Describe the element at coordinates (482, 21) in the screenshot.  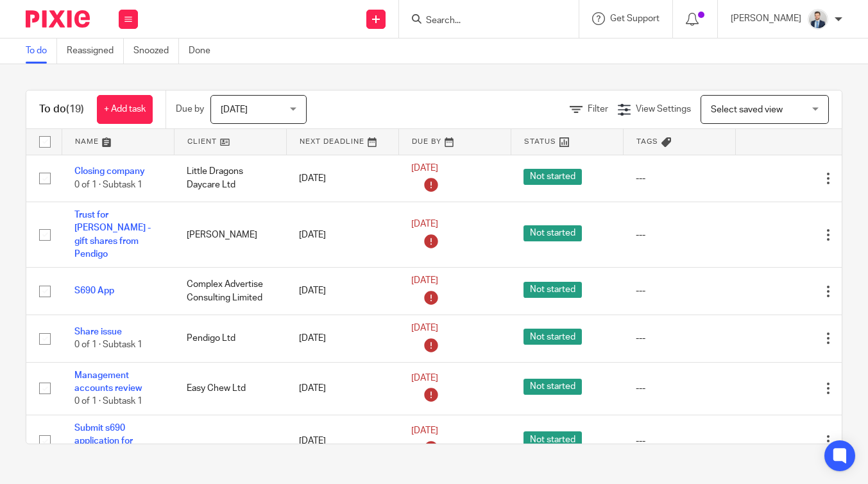
I see `input: Search` at that location.